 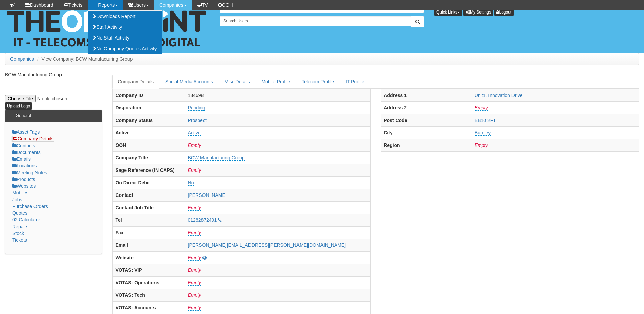 I want to click on a: Tickets, so click(x=20, y=240).